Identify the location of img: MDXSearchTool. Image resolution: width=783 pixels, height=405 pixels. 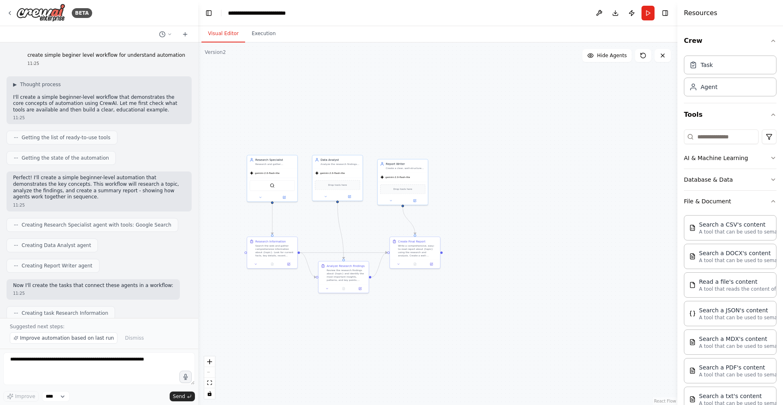
(692, 342).